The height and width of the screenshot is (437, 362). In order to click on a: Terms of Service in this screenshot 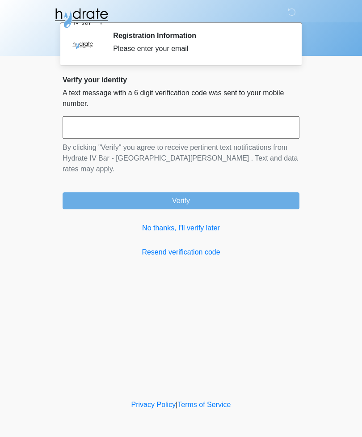, I will do `click(204, 404)`.